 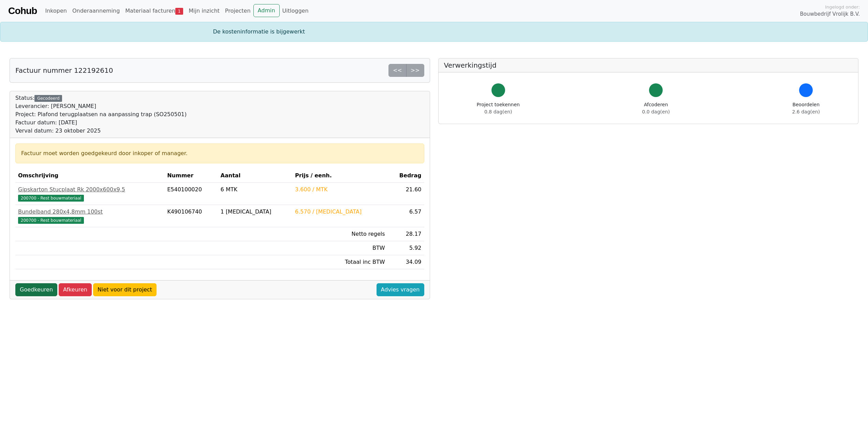 I want to click on h5: Verwerkingstijd, so click(x=648, y=65).